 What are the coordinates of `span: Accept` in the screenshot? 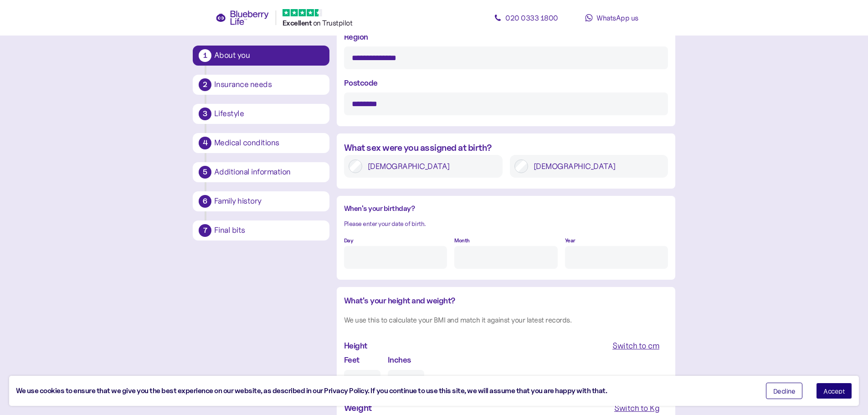 It's located at (834, 391).